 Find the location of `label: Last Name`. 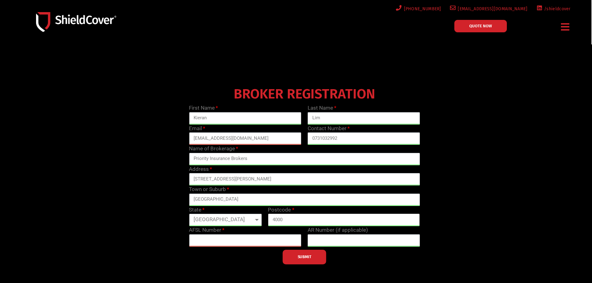

label: Last Name is located at coordinates (322, 108).